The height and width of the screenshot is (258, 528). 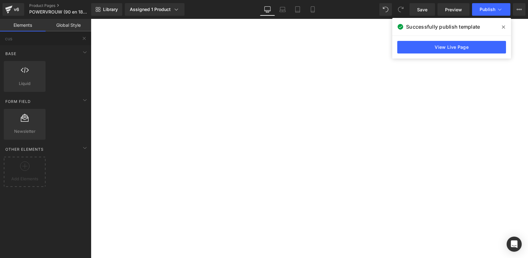 What do you see at coordinates (401, 9) in the screenshot?
I see `button: Redo` at bounding box center [401, 9].